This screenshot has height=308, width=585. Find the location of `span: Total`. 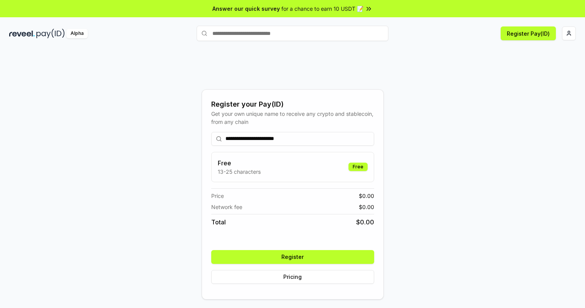

span: Total is located at coordinates (219, 222).